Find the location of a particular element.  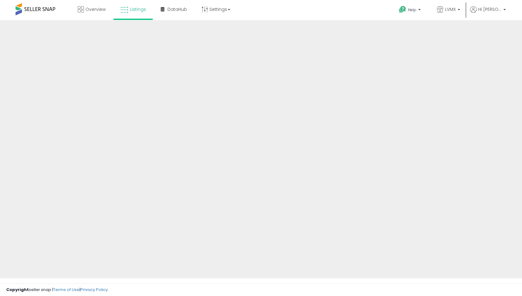

i: Get Help is located at coordinates (402, 9).